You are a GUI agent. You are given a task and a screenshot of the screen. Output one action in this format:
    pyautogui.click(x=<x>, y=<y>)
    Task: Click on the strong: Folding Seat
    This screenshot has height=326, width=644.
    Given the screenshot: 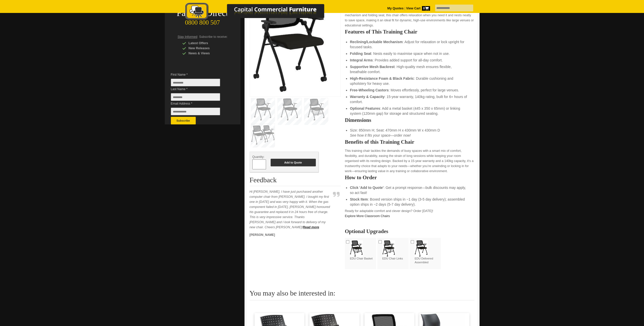 What is the action you would take?
    pyautogui.click(x=361, y=53)
    